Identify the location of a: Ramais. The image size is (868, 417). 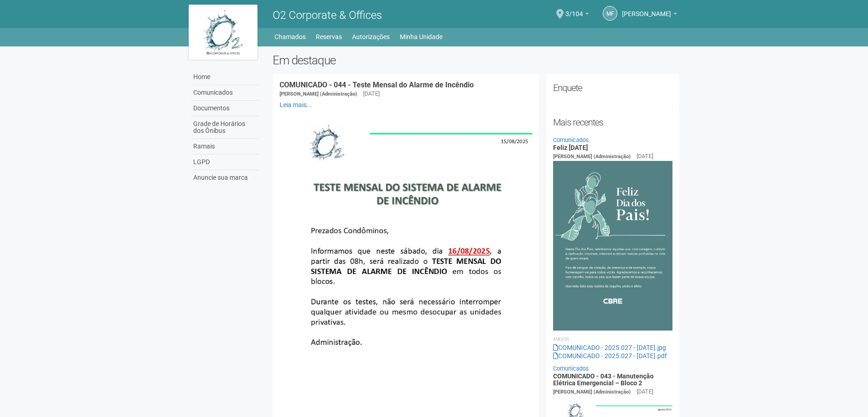
(225, 147).